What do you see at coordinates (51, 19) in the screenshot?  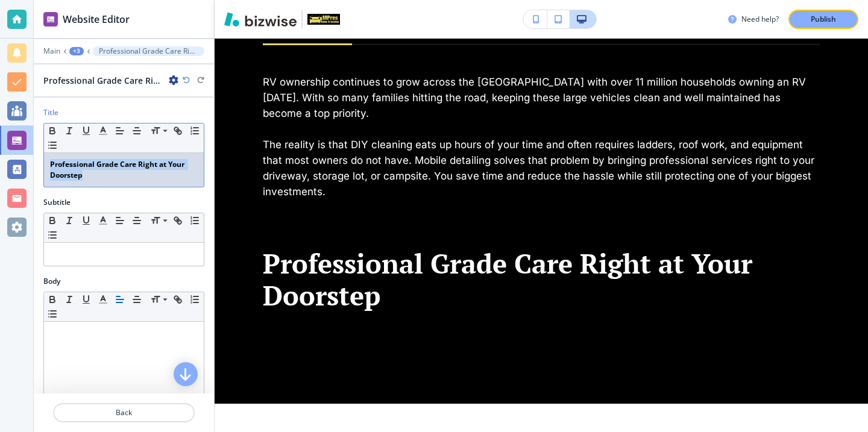 I see `img: editor icon` at bounding box center [51, 19].